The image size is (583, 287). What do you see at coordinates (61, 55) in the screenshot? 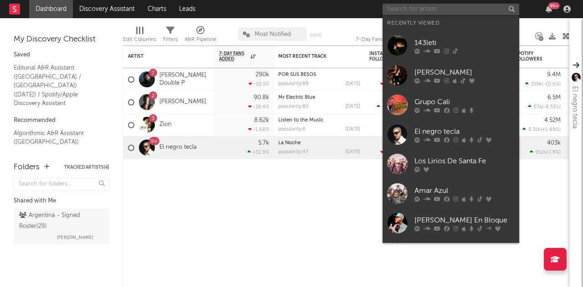
I see `div: Saved` at bounding box center [61, 55].